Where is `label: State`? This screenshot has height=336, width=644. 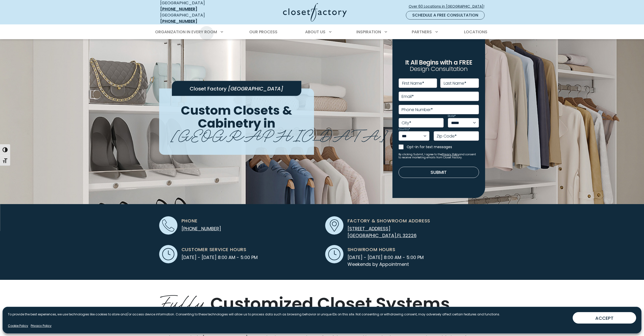
label: State is located at coordinates (452, 116).